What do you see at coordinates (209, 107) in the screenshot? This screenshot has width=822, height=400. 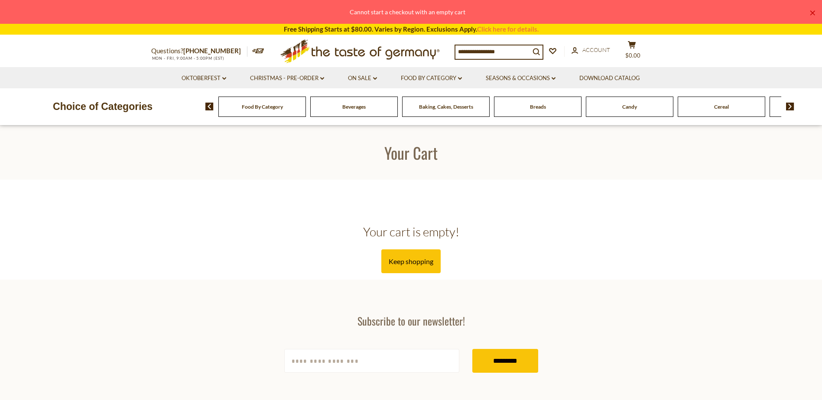 I see `img: previous arrow` at bounding box center [209, 107].